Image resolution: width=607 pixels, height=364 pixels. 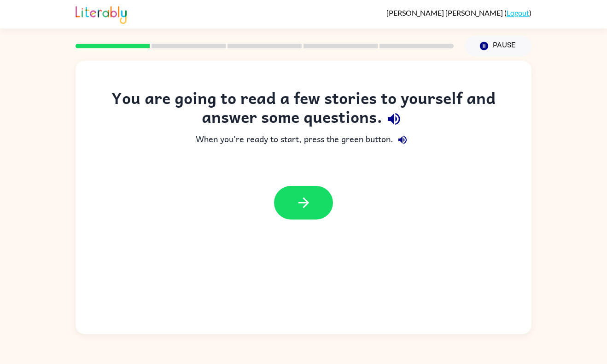 I want to click on a: Logout, so click(x=518, y=12).